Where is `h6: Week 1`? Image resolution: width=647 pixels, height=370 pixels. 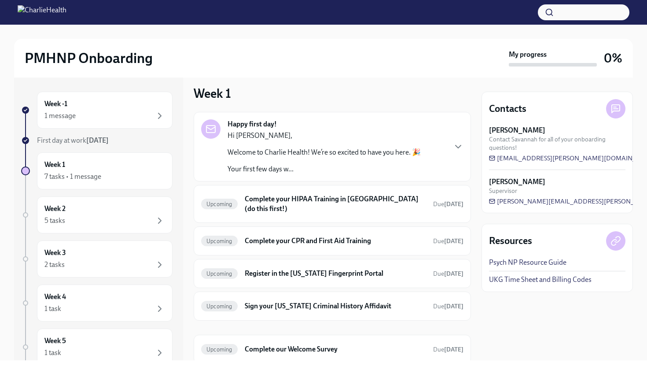
h6: Week 1 is located at coordinates (55, 165).